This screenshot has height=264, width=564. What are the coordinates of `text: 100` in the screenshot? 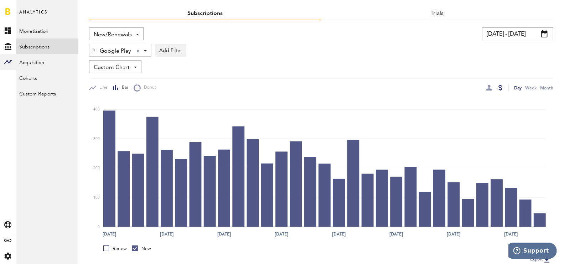 It's located at (97, 198).